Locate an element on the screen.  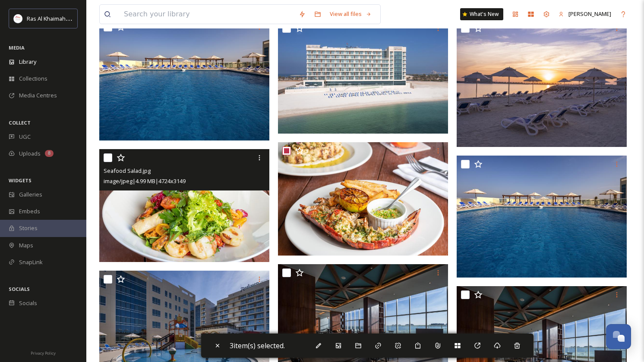
span: Uploads is located at coordinates (30, 153).